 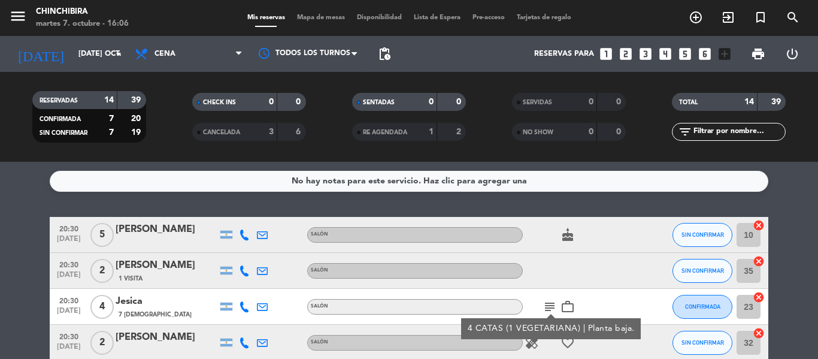 What do you see at coordinates (384, 54) in the screenshot?
I see `span: pending_actions` at bounding box center [384, 54].